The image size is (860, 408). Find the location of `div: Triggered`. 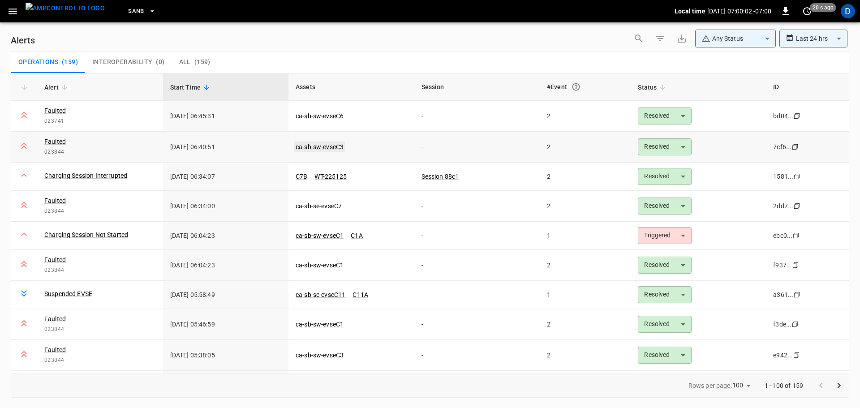

div: Triggered is located at coordinates (665, 236).